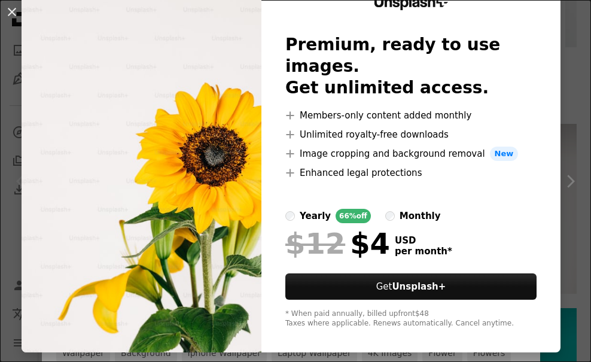 This screenshot has height=362, width=591. What do you see at coordinates (411, 287) in the screenshot?
I see `button: GetUnsplash+` at bounding box center [411, 287].